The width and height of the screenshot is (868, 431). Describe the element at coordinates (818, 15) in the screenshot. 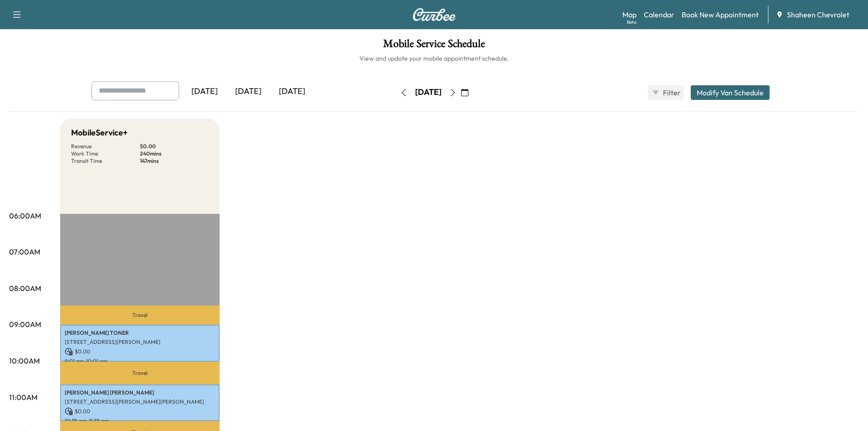

I see `span: Shaheen Chevrolet` at that location.